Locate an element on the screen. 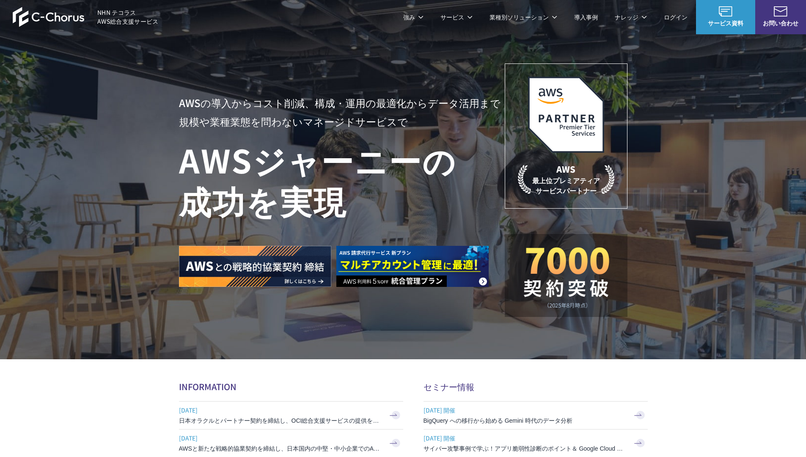 The image size is (806, 457). p: サービス is located at coordinates (457, 17).